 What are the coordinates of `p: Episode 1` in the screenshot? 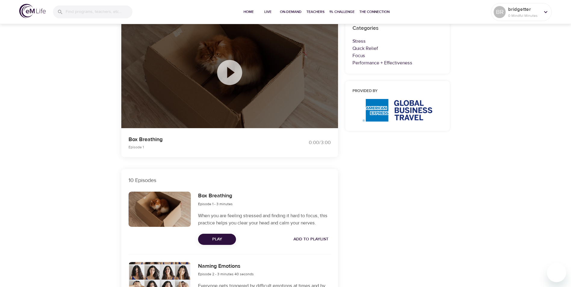 It's located at (203, 147).